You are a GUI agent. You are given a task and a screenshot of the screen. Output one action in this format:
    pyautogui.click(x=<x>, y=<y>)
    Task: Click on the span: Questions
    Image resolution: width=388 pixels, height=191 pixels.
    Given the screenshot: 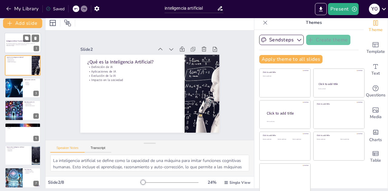 What is the action you would take?
    pyautogui.click(x=375, y=95)
    